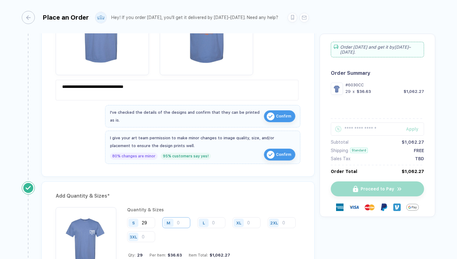  I want to click on img: visa, so click(354, 207).